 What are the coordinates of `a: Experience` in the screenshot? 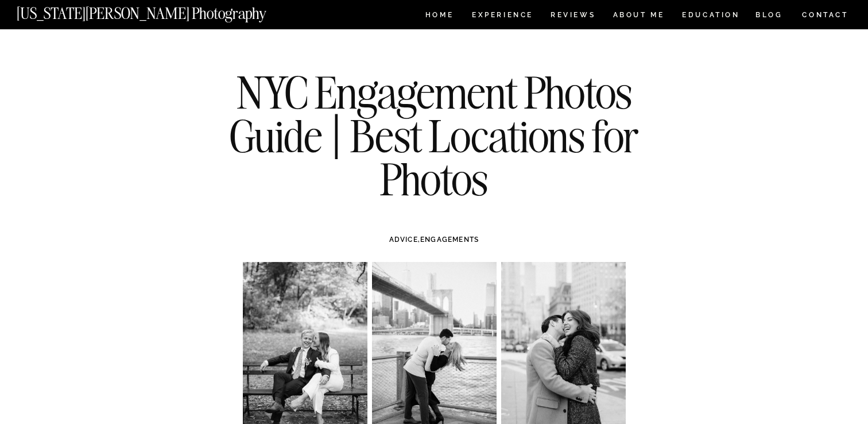 It's located at (502, 16).